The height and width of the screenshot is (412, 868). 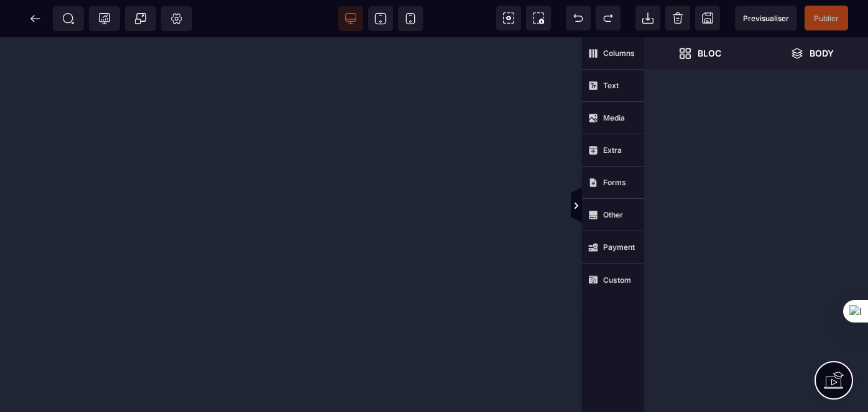 What do you see at coordinates (822, 53) in the screenshot?
I see `strong: Body` at bounding box center [822, 53].